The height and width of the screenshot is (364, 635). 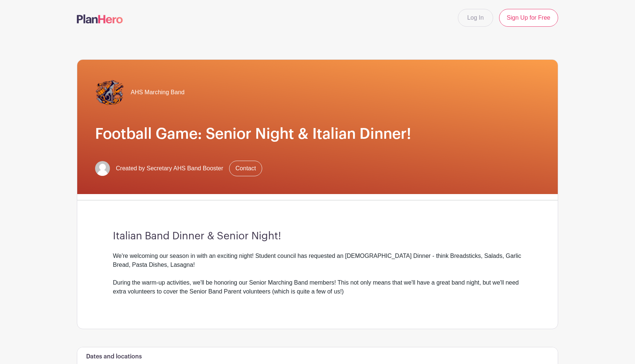 What do you see at coordinates (158, 92) in the screenshot?
I see `span: AHS Marching Band` at bounding box center [158, 92].